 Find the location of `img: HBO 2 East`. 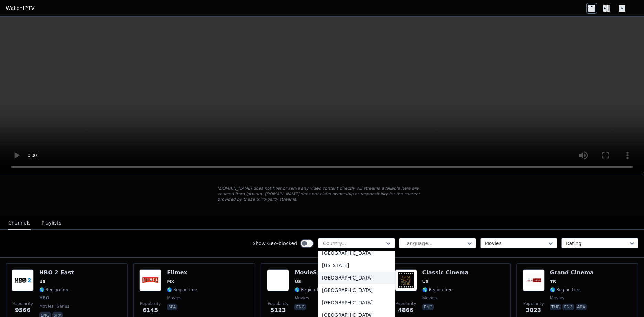

img: HBO 2 East is located at coordinates (23, 280).